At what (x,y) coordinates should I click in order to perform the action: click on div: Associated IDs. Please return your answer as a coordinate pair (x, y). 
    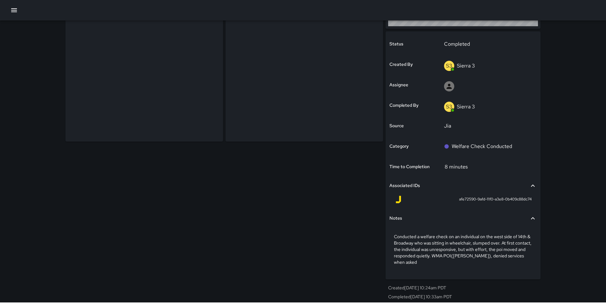
    Looking at the image, I should click on (463, 185).